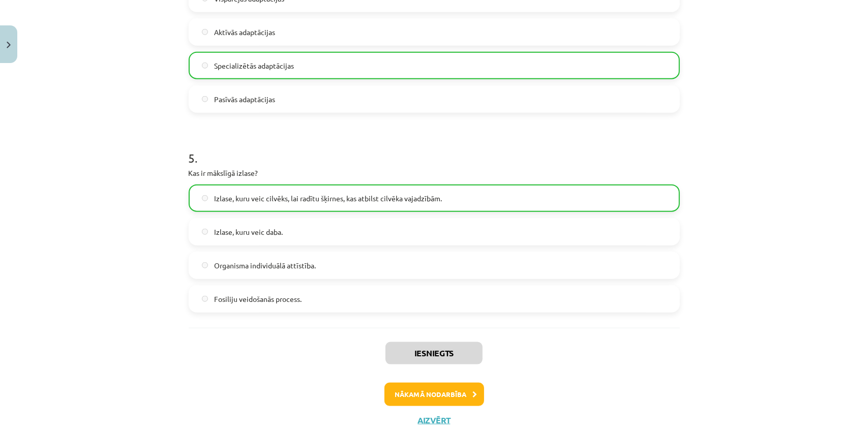 The width and height of the screenshot is (868, 430). I want to click on img: icon-close-lesson-0947bae3869378f0d4975bcd49f059093ad1ed9edebbc8119c70593378902aed.svg, so click(9, 45).